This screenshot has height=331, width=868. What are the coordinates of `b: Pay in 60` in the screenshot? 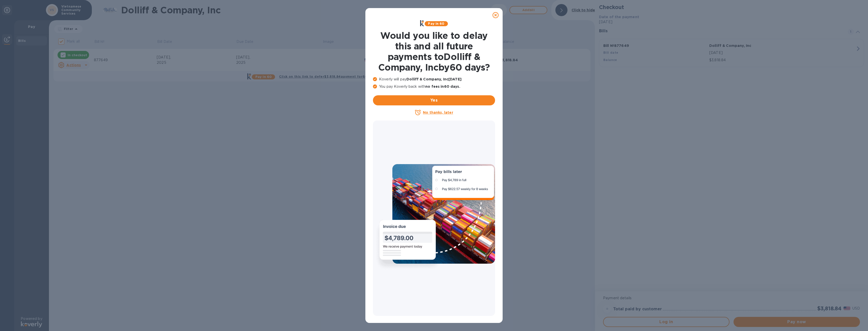 It's located at (436, 23).